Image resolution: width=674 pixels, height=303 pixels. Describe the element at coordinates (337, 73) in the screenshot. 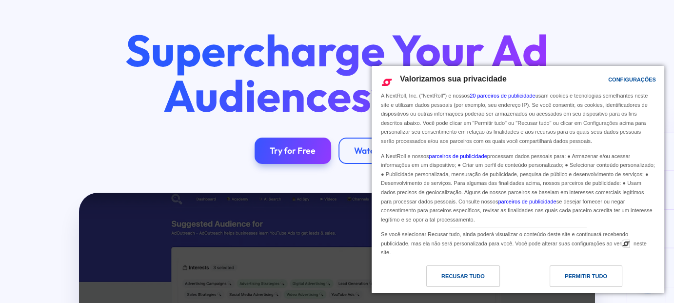

I see `h1: Supercharge Your Ad Audiences` at that location.